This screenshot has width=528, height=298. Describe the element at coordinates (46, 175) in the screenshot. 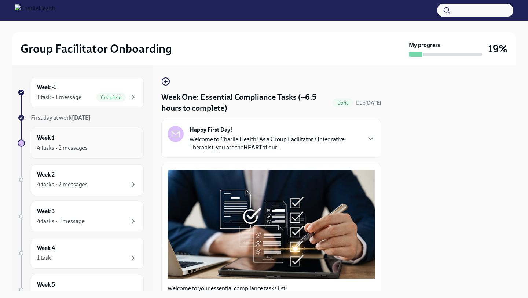

I see `h6: Week 2` at that location.